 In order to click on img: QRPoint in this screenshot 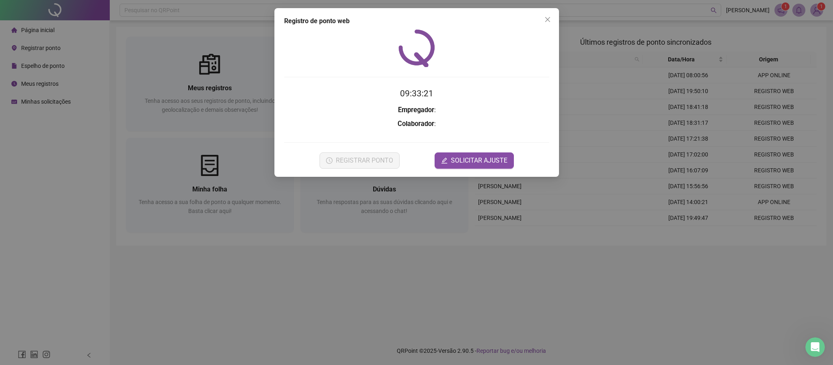, I will do `click(417, 48)`.